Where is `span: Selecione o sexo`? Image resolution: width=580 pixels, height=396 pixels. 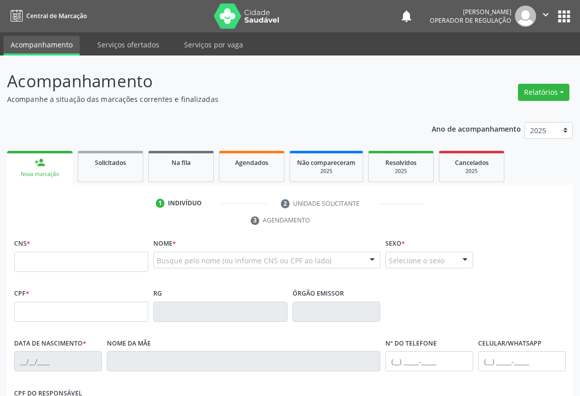
span: Selecione o sexo is located at coordinates (417, 260).